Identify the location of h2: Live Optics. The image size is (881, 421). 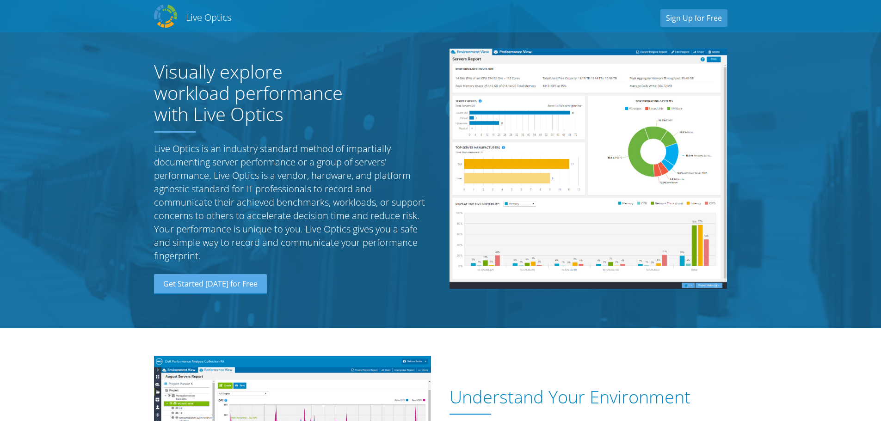
(209, 17).